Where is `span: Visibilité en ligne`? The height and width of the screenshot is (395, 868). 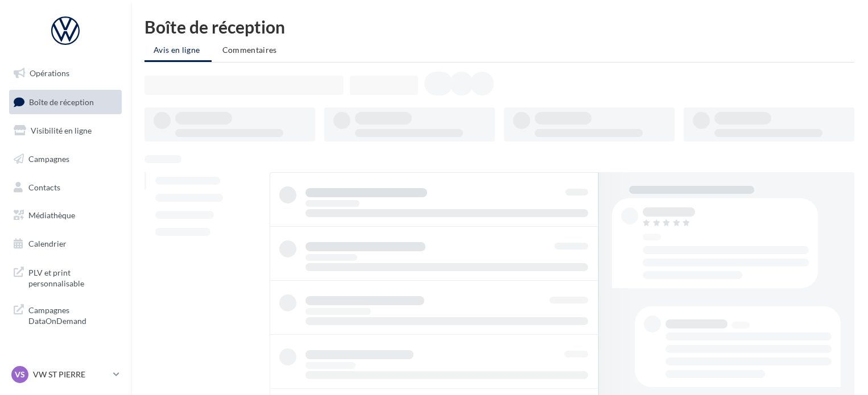 span: Visibilité en ligne is located at coordinates (61, 130).